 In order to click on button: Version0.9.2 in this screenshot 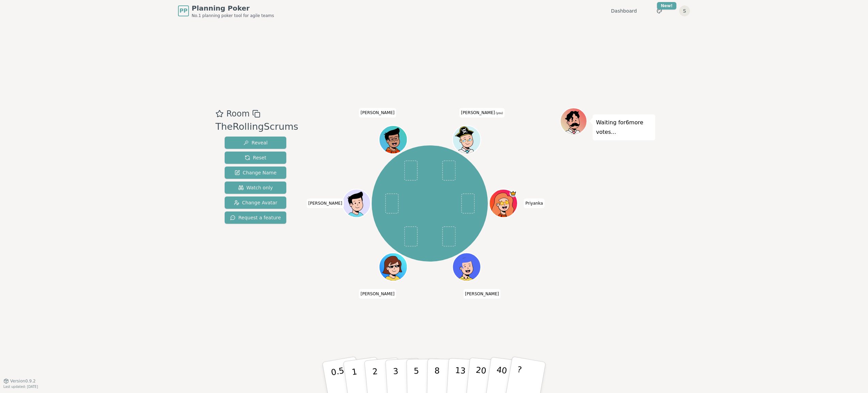, I will do `click(20, 381)`.